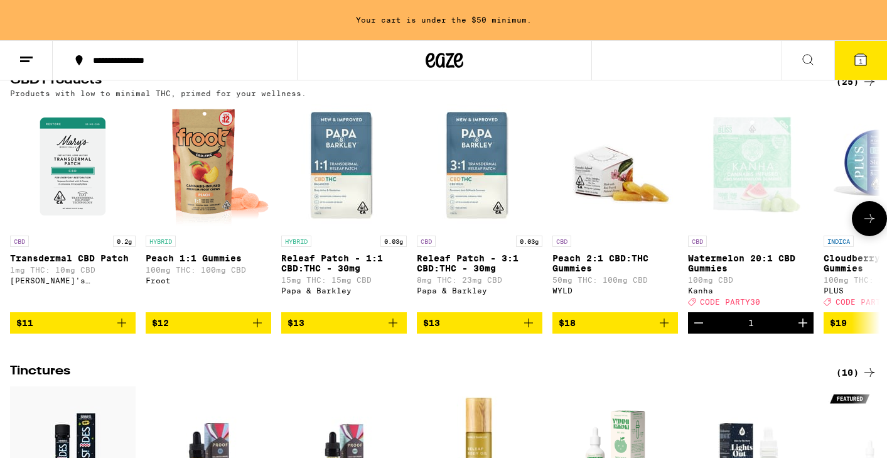  Describe the element at coordinates (856, 82) in the screenshot. I see `a: (25)` at that location.